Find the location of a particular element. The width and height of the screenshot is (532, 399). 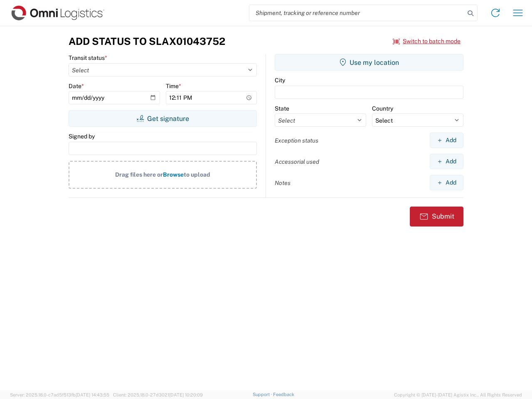

span: Browse is located at coordinates (173, 175).